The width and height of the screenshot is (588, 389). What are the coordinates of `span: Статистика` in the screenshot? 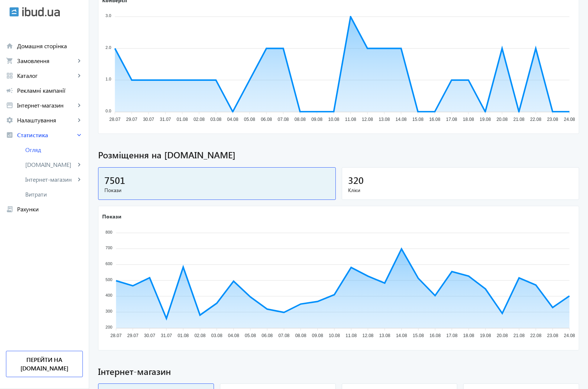 It's located at (46, 135).